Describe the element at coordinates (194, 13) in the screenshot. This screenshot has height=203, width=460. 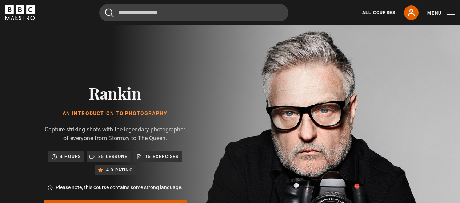
I see `input: Search` at that location.